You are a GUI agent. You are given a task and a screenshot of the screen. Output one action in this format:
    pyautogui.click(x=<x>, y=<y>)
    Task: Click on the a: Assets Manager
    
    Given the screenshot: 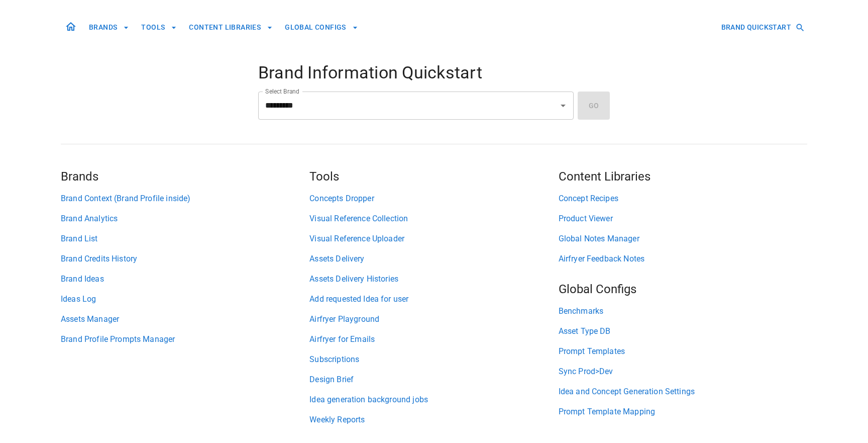 What is the action you would take?
    pyautogui.click(x=185, y=319)
    